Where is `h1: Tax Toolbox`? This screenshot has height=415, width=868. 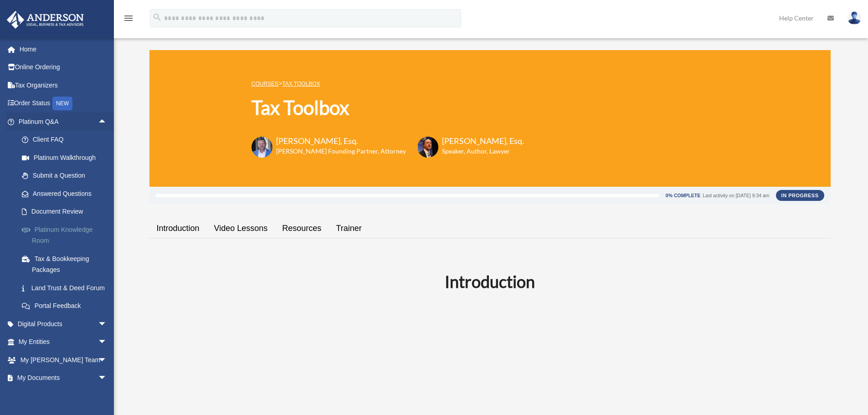
h1: Tax Toolbox is located at coordinates (388, 108).